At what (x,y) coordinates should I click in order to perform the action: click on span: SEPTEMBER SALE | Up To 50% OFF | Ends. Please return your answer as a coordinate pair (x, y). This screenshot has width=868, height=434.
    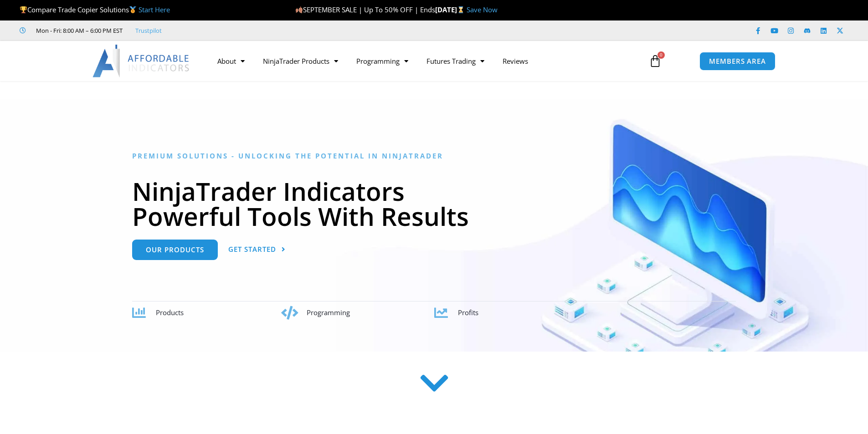
    Looking at the image, I should click on (365, 10).